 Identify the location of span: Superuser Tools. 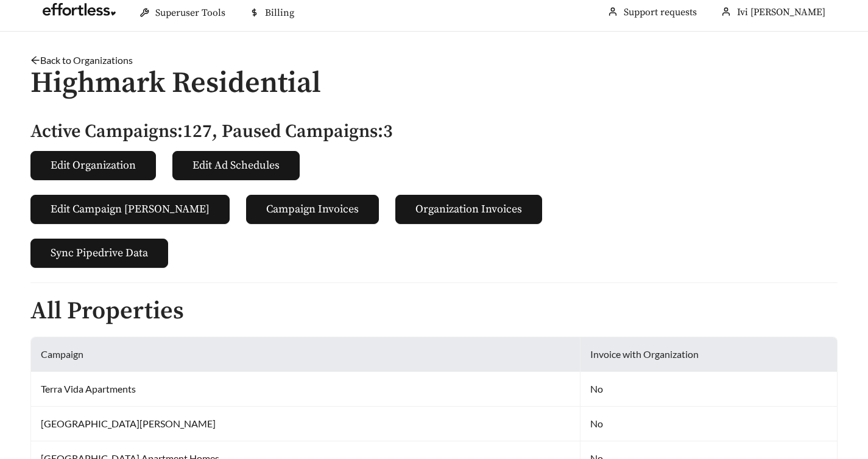
(190, 13).